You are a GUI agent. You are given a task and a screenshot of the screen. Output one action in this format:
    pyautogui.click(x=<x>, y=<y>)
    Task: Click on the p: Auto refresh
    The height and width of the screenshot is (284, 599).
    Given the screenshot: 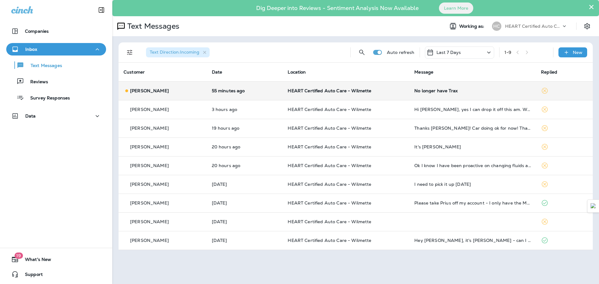 What is the action you would take?
    pyautogui.click(x=401, y=52)
    